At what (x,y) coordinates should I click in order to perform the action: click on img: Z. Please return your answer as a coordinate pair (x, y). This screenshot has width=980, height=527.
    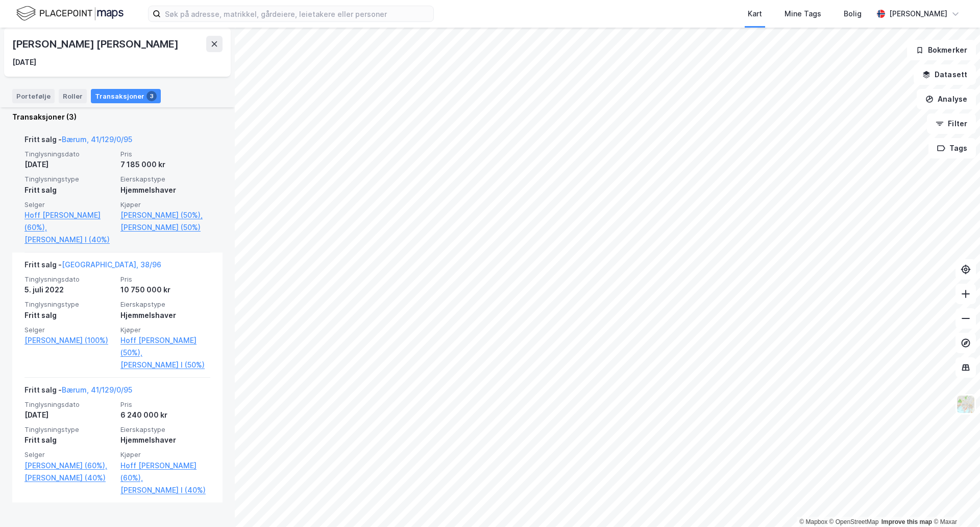
    Looking at the image, I should click on (966, 404).